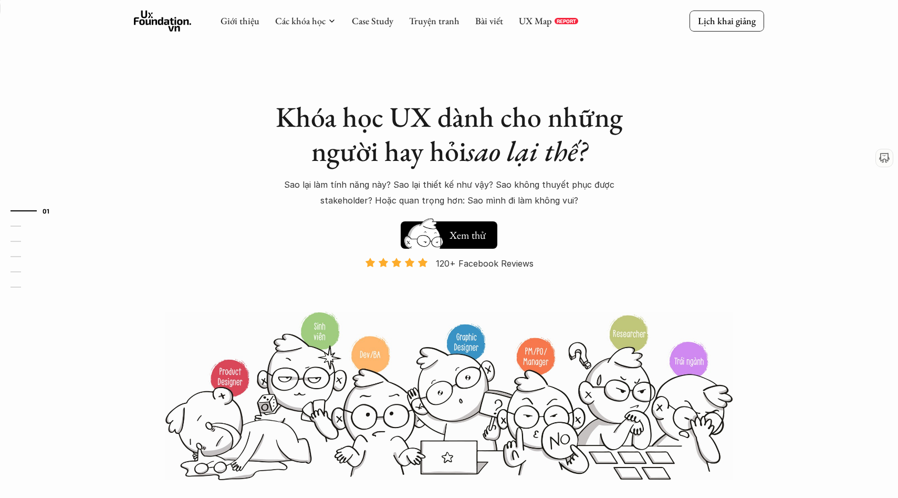 The width and height of the screenshot is (898, 498). What do you see at coordinates (727, 20) in the screenshot?
I see `a: Lịch khai giảng` at bounding box center [727, 20].